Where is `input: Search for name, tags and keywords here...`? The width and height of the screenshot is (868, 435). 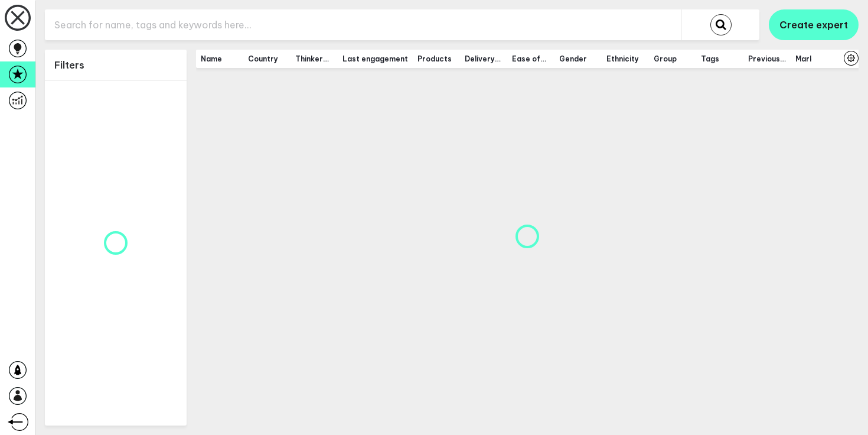 input: Search for name, tags and keywords here... is located at coordinates (364, 25).